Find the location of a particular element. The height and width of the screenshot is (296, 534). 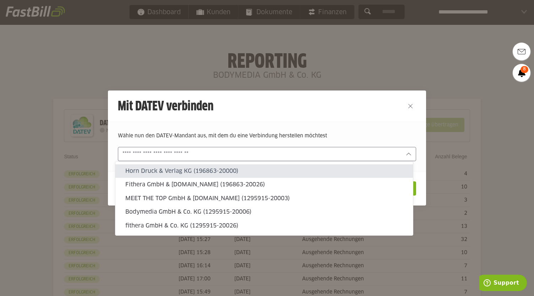

span: Support is located at coordinates (27, 8).